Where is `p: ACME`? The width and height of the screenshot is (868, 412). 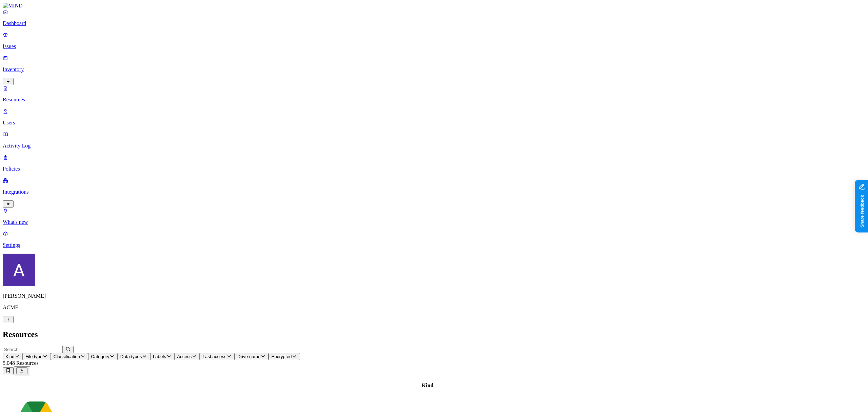
p: ACME is located at coordinates (434, 308).